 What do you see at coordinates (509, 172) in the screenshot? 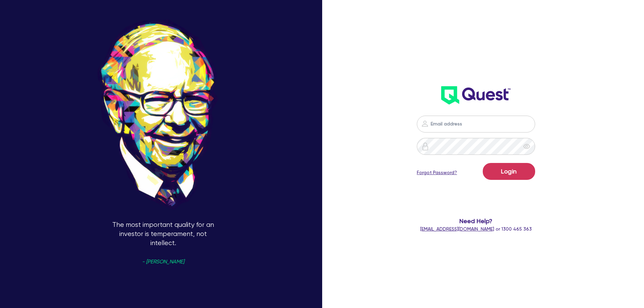
I see `button: Login` at bounding box center [509, 172].